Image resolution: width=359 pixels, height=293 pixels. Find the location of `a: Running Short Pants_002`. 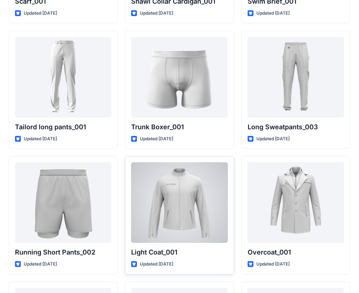

a: Running Short Pants_002 is located at coordinates (63, 202).